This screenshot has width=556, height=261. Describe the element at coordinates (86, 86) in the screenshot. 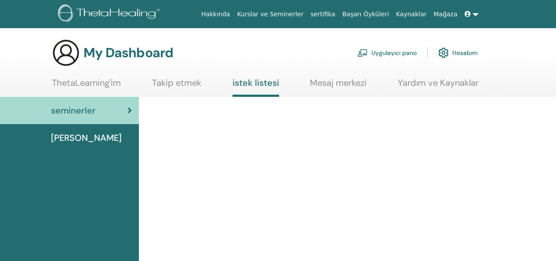

I see `a: ThetaLearning'im` at that location.